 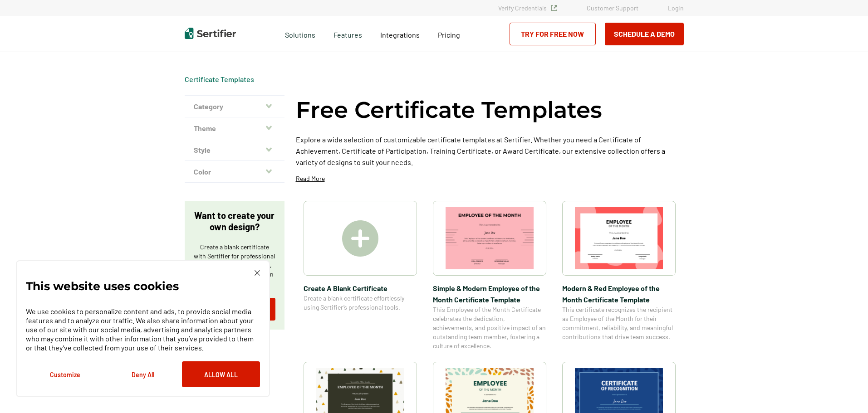 What do you see at coordinates (449, 110) in the screenshot?
I see `h1: Free Certificate Templates` at bounding box center [449, 110].